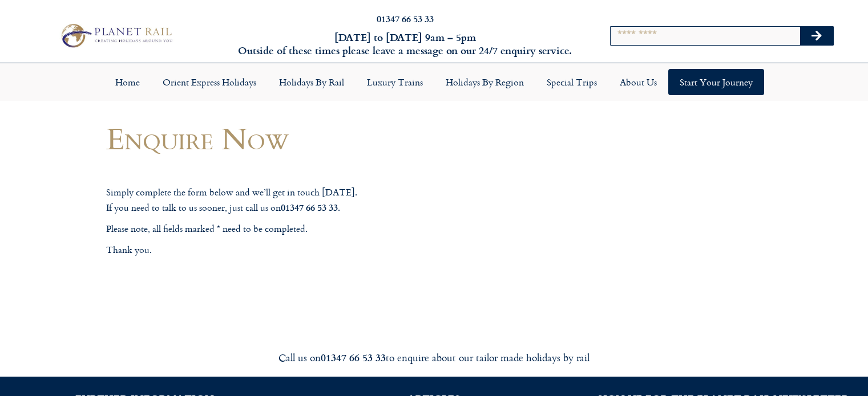 The image size is (868, 396). I want to click on button: Search, so click(816, 36).